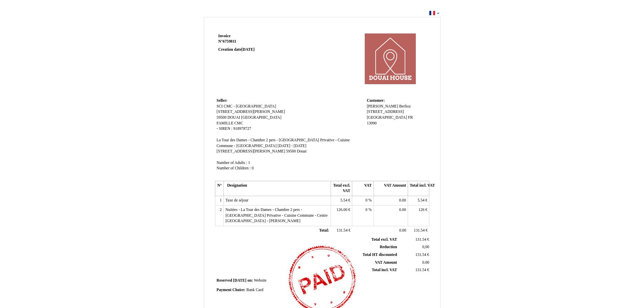 This screenshot has width=644, height=308. Describe the element at coordinates (219, 200) in the screenshot. I see `td: 1` at that location.